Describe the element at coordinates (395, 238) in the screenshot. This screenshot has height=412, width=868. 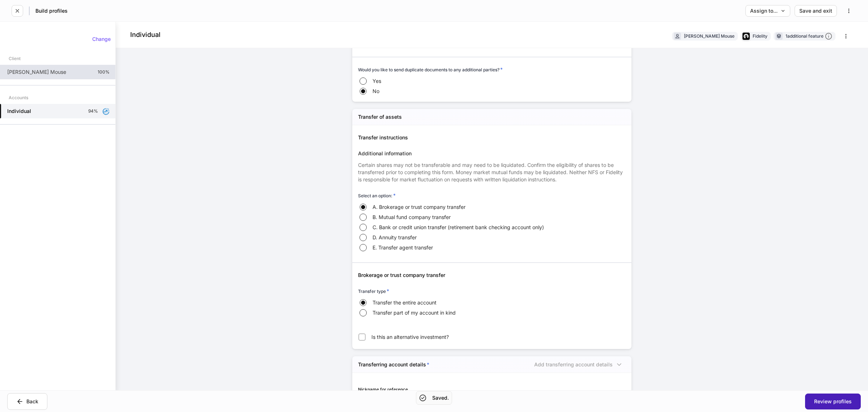
I see `span: D. Annuity transfer` at that location.